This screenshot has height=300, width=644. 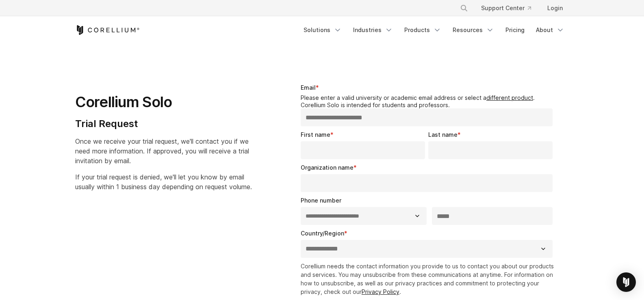 What do you see at coordinates (308, 88) in the screenshot?
I see `span: Email` at bounding box center [308, 88].